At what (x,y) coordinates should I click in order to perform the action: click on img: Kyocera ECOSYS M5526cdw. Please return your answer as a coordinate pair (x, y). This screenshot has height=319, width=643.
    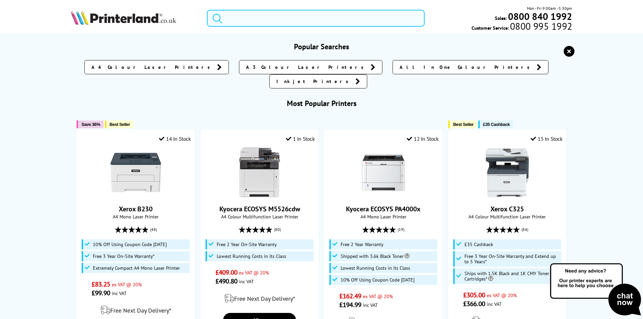
    Looking at the image, I should click on (260, 173).